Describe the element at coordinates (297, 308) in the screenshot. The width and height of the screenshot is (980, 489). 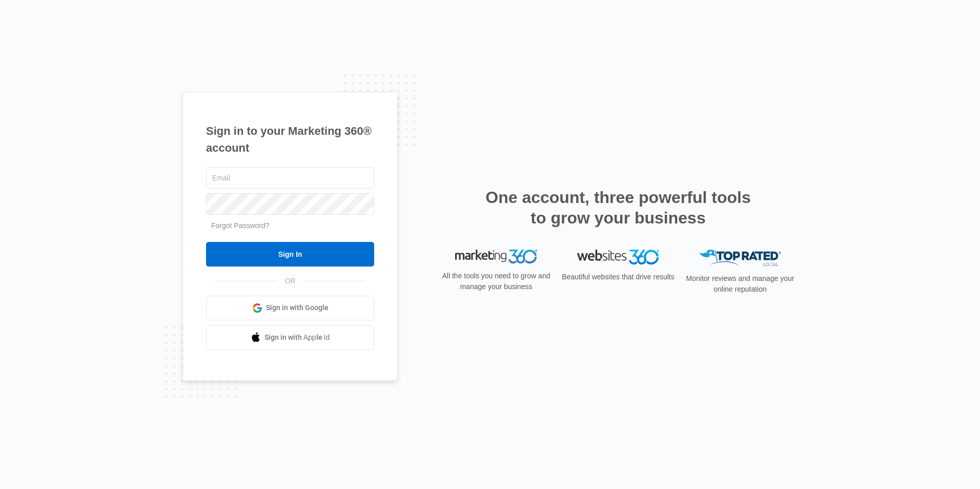
I see `span: Sign in with Google` at that location.